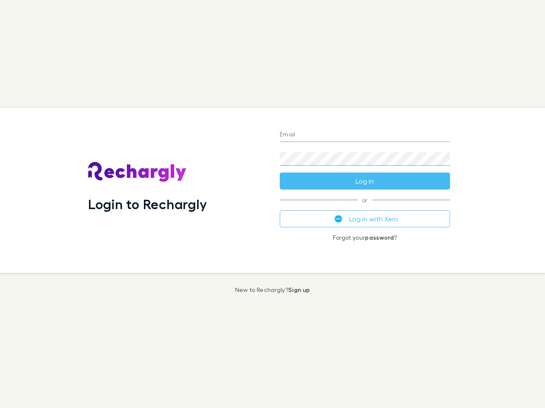  What do you see at coordinates (338, 219) in the screenshot?
I see `img: Xero's logo` at bounding box center [338, 219].